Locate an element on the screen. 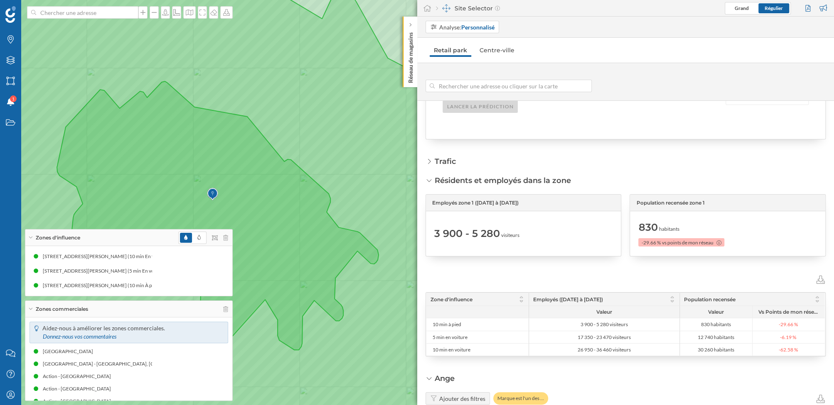 This screenshot has width=834, height=405. span: Population recensée is located at coordinates (710, 300).